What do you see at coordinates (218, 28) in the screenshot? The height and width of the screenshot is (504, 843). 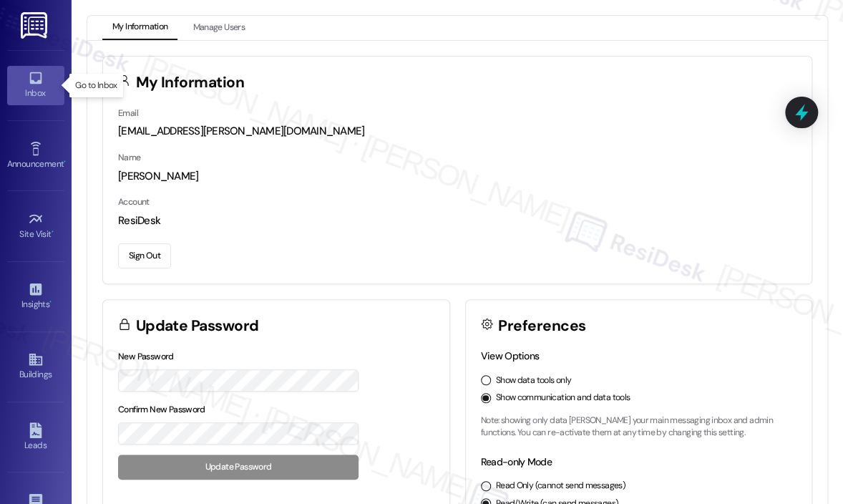 I see `button: Manage Users` at bounding box center [218, 28].